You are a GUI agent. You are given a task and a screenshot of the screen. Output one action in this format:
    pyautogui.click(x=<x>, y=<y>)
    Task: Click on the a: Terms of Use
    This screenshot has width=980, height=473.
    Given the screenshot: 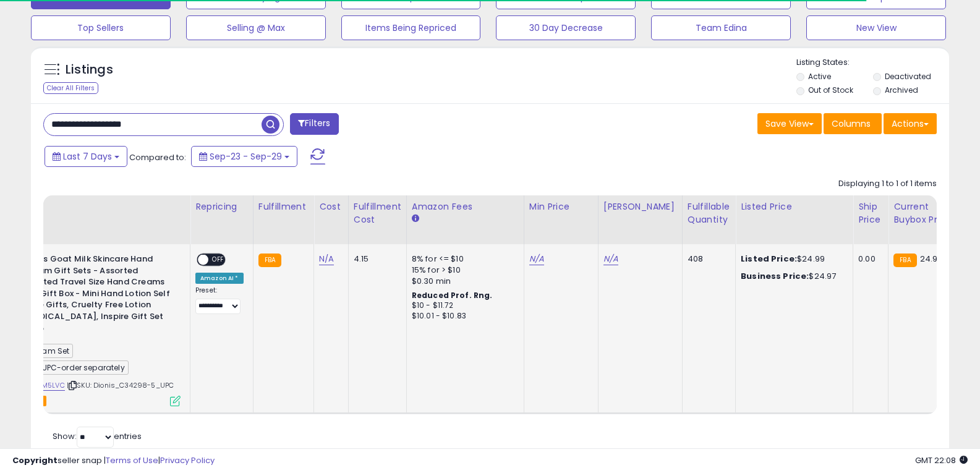 What is the action you would take?
    pyautogui.click(x=132, y=460)
    